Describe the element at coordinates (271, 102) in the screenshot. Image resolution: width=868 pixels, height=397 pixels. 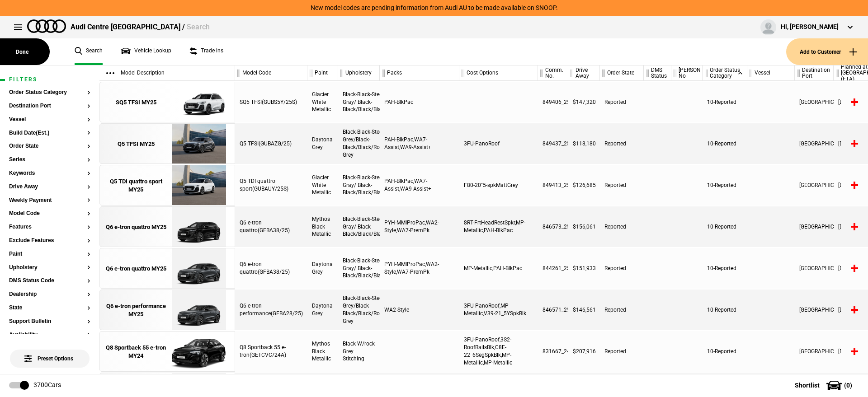
I see `div: SQ5 TFSI(GUBS5Y/25S)` at that location.